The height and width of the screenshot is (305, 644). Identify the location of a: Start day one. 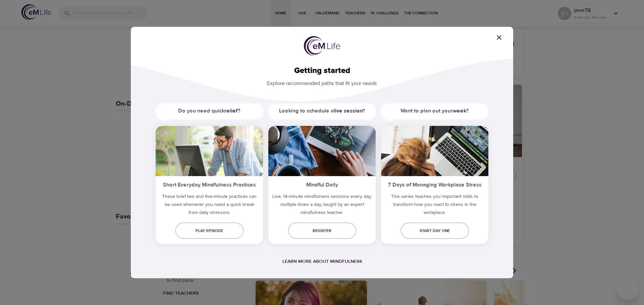
(435, 231).